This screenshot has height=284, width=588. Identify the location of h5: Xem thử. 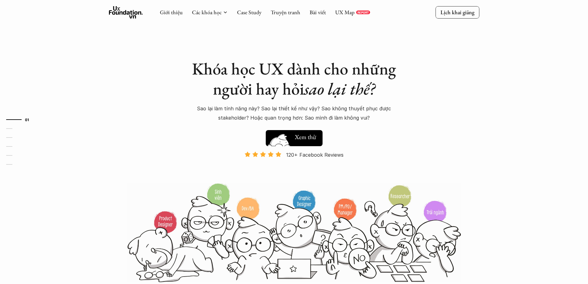
(306, 137).